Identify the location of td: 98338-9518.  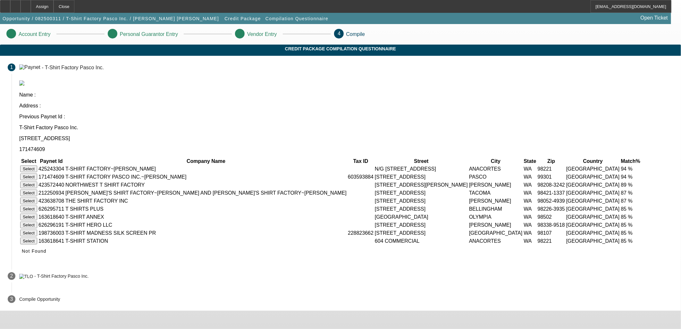
(551, 225).